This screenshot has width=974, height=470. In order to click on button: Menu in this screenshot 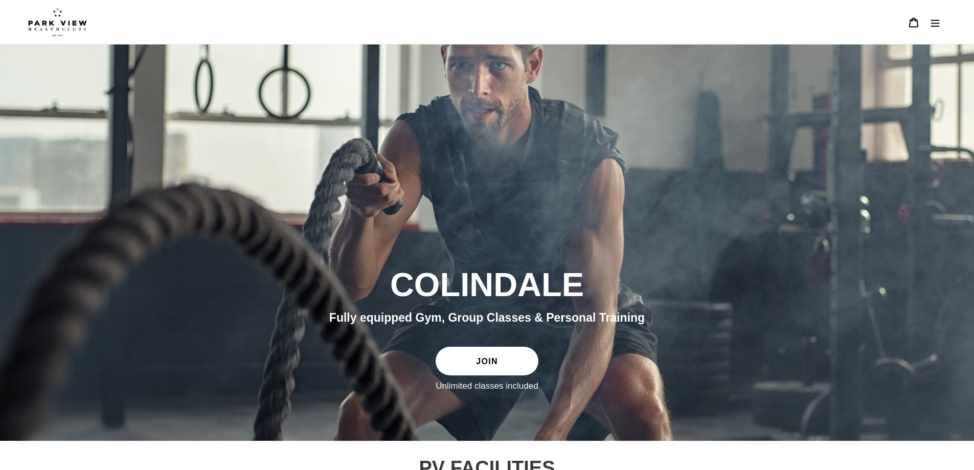, I will do `click(935, 22)`.